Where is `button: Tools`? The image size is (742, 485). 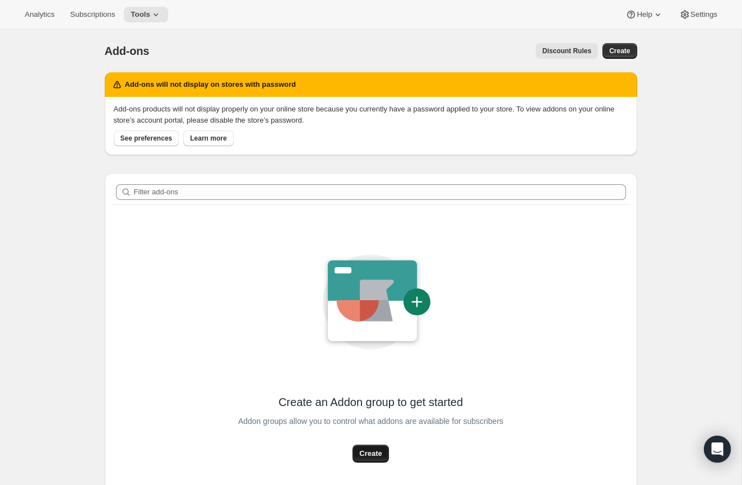
button: Tools is located at coordinates (146, 15).